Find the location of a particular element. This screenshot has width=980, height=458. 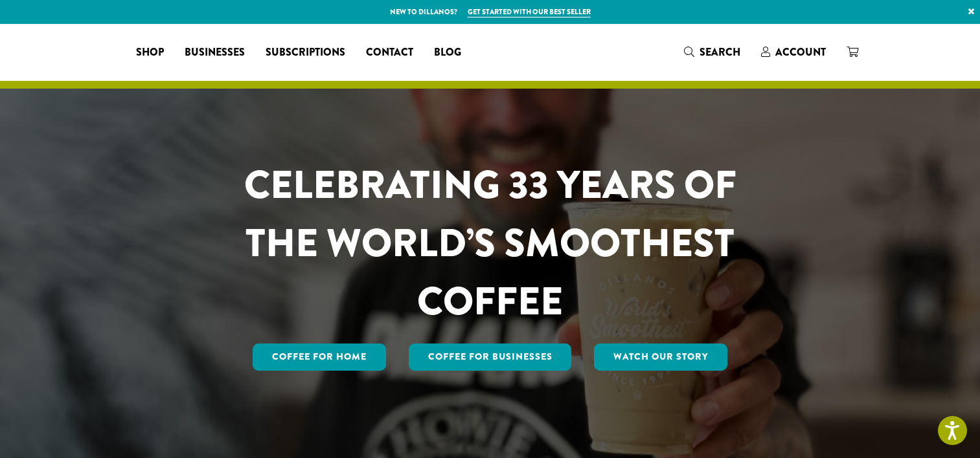

h1: CELEBRATING 33 YEARS OF THE WORLD’S SMOOTHEST COFFEE is located at coordinates (490, 244).